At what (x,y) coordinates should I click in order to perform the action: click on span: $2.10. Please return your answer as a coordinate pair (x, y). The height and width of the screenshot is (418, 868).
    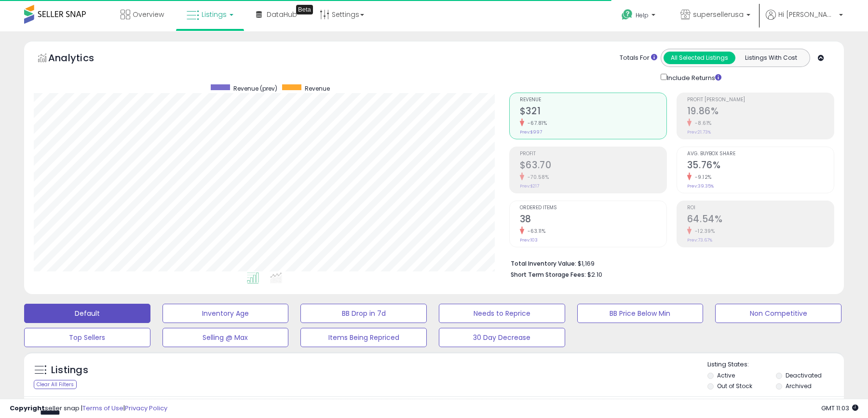
    Looking at the image, I should click on (595, 275).